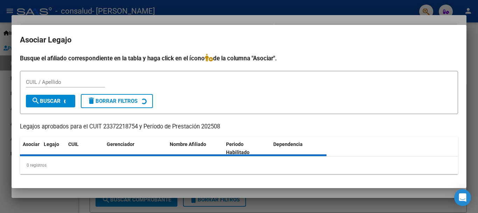 The image size is (478, 213). Describe the element at coordinates (120, 144) in the screenshot. I see `span: Gerenciador` at that location.